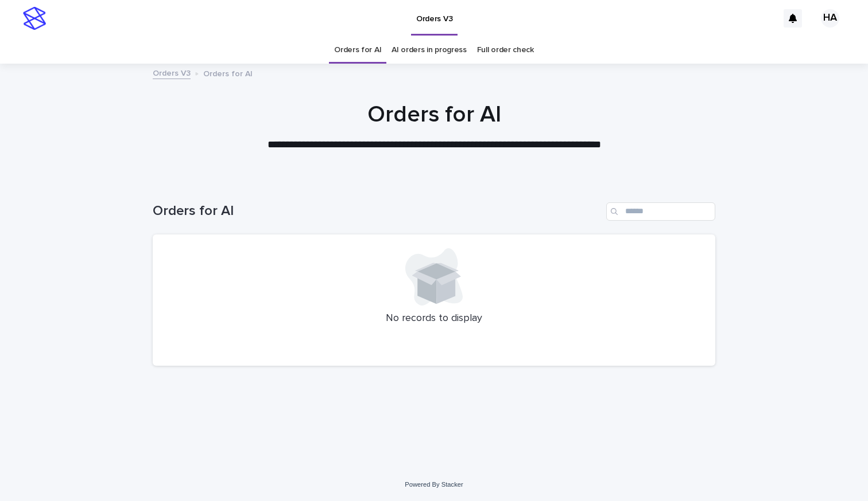 This screenshot has height=501, width=868. Describe the element at coordinates (35, 18) in the screenshot. I see `img: stacker-logo-s-only.png` at that location.